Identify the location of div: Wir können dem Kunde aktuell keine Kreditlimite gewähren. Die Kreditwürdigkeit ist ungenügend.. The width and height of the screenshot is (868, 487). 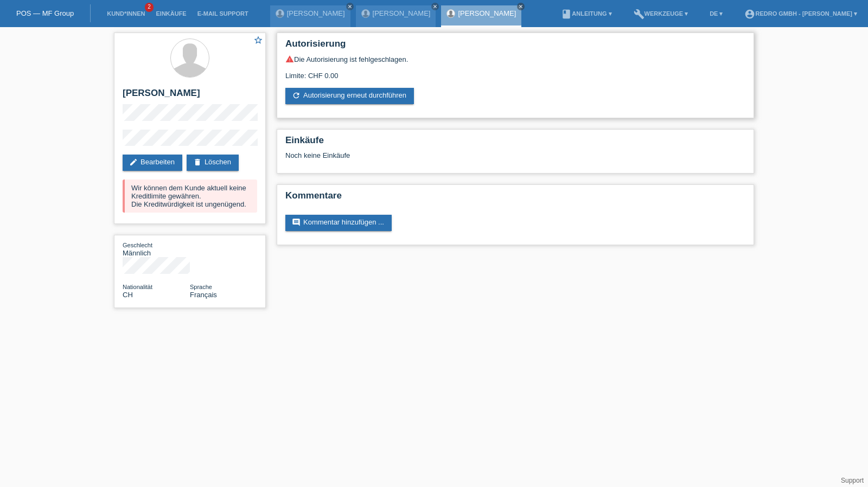
(190, 196).